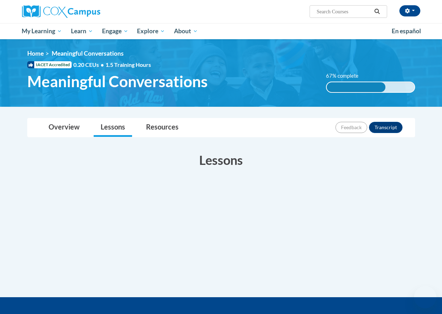  Describe the element at coordinates (115, 31) in the screenshot. I see `span: Engage` at that location.